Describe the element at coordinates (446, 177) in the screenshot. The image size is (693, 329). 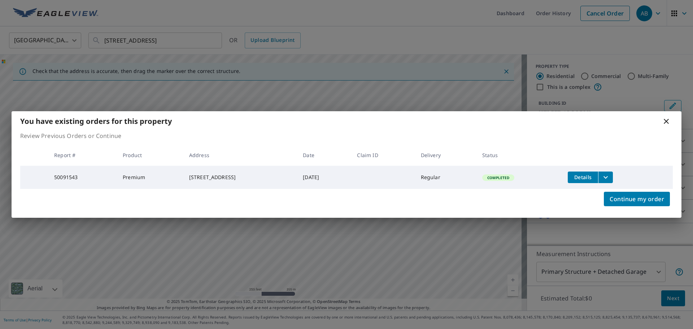
I see `td: Regular` at that location.